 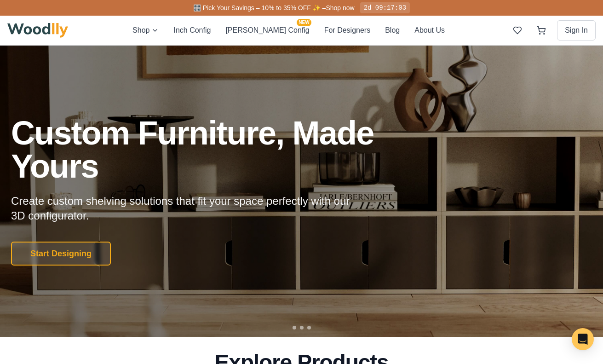 I want to click on div: 2d 09:17:03, so click(x=385, y=8).